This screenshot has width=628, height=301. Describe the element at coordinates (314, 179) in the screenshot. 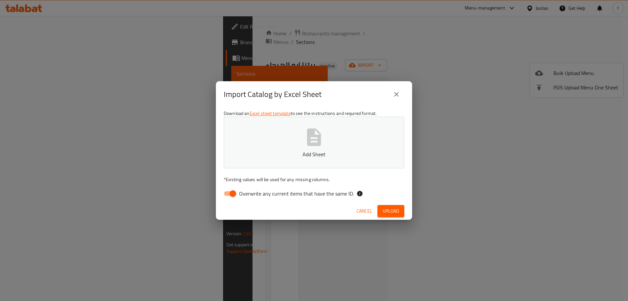

I see `p: Existing values will be used for any missing columns.` at that location.